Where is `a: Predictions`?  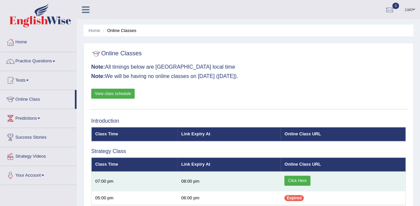
a: Predictions is located at coordinates (38, 118).